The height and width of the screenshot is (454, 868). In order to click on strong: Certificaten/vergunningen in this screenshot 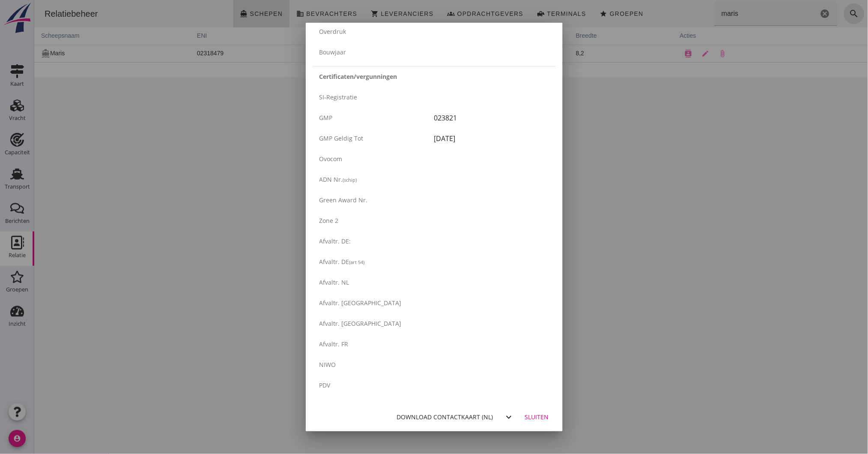, I will do `click(359, 76)`.